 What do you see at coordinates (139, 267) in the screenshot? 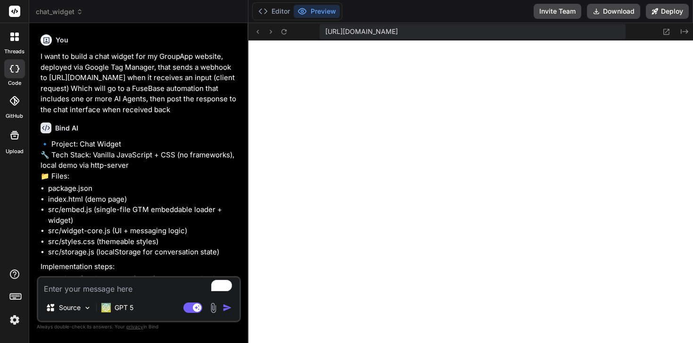
I see `p: Implementation steps:` at bounding box center [139, 267].